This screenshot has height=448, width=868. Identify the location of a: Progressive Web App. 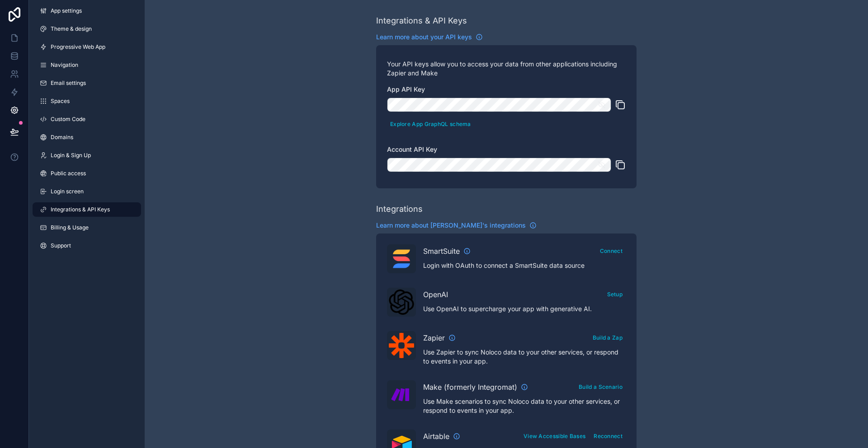
(87, 47).